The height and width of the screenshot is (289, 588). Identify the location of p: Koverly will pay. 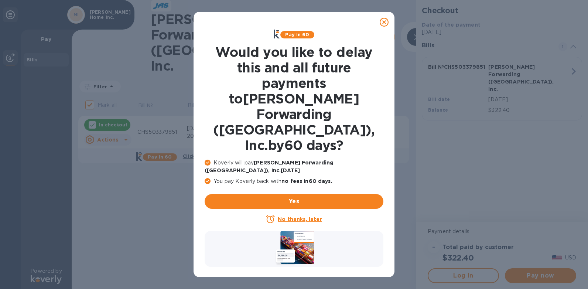
(294, 167).